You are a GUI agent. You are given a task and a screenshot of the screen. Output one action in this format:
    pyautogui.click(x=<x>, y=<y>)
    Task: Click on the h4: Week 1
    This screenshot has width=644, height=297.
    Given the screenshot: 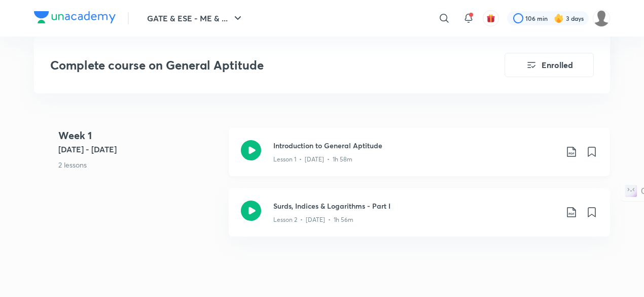 What is the action you would take?
    pyautogui.click(x=139, y=136)
    